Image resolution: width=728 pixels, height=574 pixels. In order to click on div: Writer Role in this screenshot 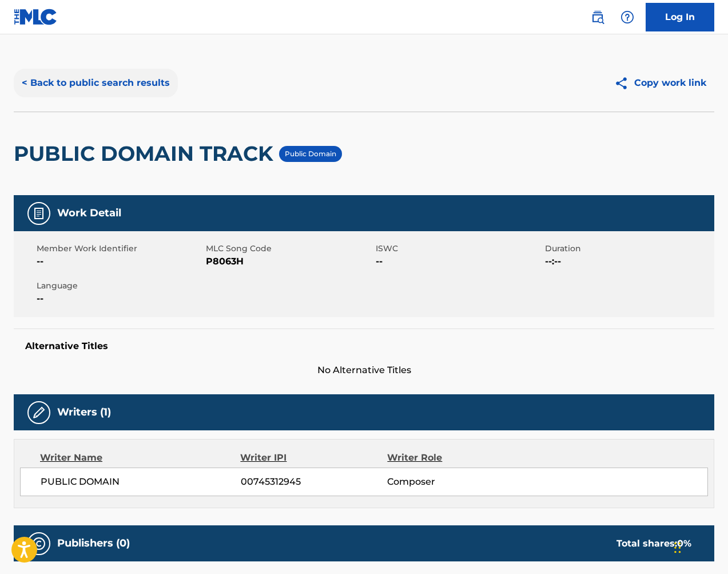, I will do `click(454, 457)`.